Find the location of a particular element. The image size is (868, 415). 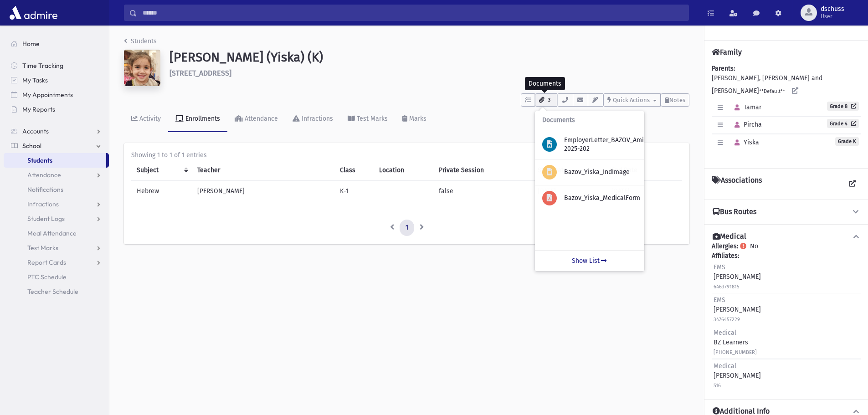

div: Showing 1 to 1 of 1 entries is located at coordinates (406, 155).